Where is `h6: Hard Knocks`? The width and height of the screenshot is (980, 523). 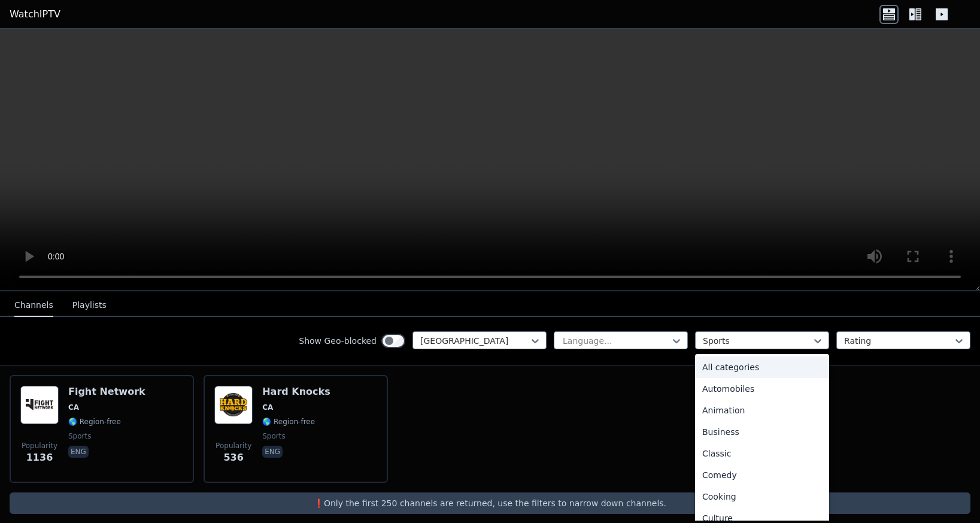 h6: Hard Knocks is located at coordinates (296, 392).